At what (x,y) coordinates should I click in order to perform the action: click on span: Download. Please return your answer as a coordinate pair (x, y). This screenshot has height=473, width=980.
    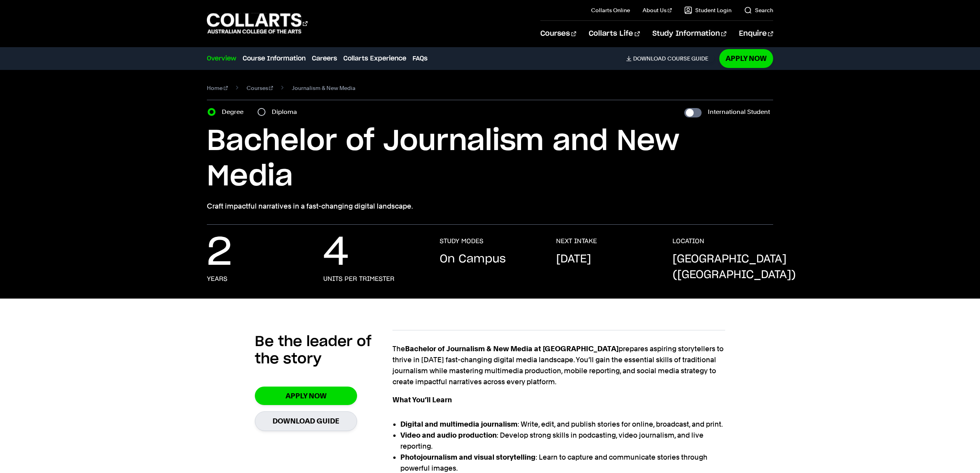
    Looking at the image, I should click on (650, 59).